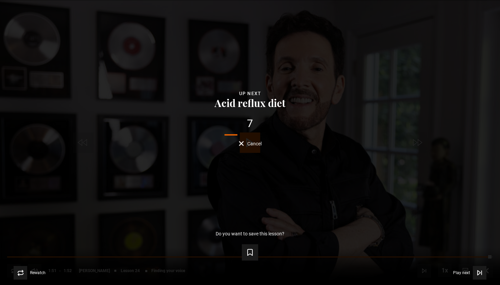 The image size is (500, 285). What do you see at coordinates (250, 143) in the screenshot?
I see `button: Cancel` at bounding box center [250, 143].